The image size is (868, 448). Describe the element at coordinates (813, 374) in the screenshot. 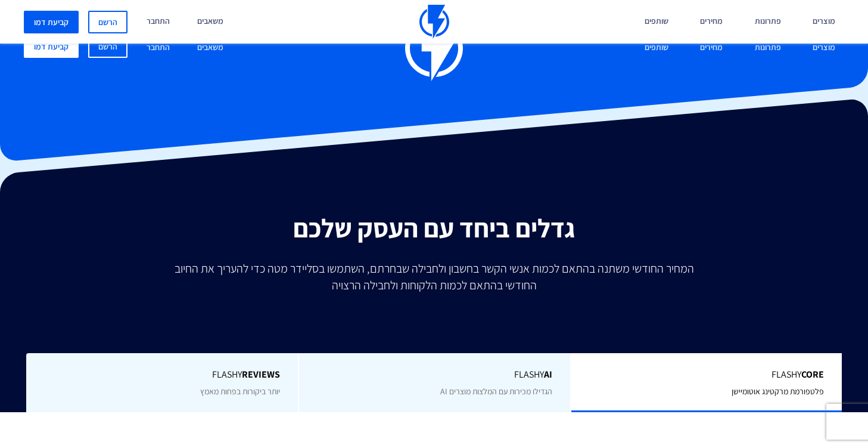

I see `b: Core` at that location.